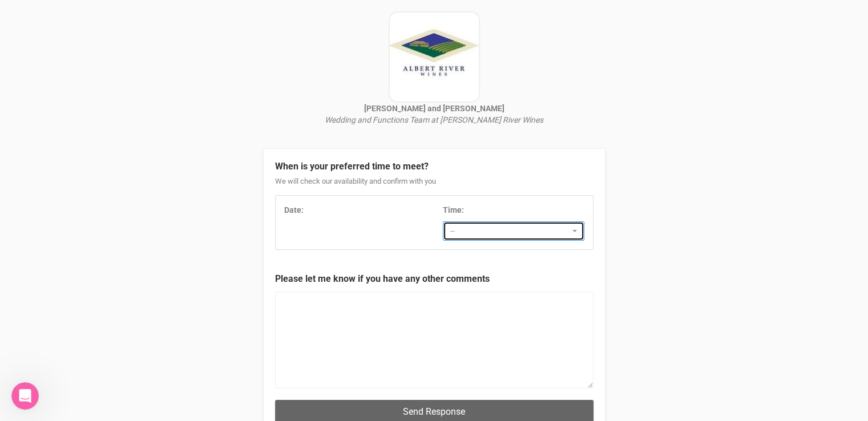 The image size is (868, 421). I want to click on div: We will check our availability and confirm with you, so click(434, 186).